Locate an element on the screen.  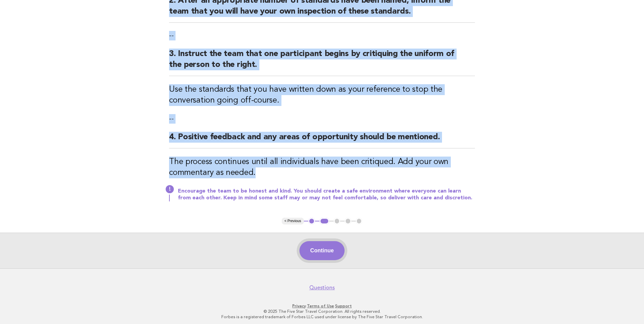
p: Forbes is a registered trademark of Forbes LLC used under license by The Five Star Travel Corpora... is located at coordinates (322, 317).